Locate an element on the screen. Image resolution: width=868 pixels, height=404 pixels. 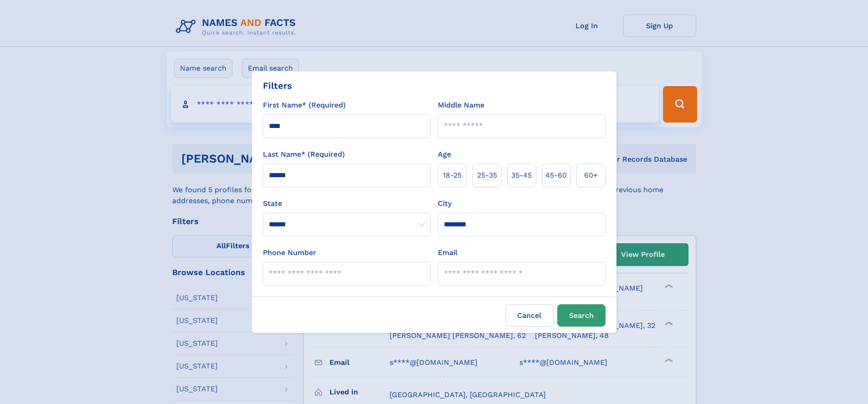
label: Phone Number is located at coordinates (289, 252).